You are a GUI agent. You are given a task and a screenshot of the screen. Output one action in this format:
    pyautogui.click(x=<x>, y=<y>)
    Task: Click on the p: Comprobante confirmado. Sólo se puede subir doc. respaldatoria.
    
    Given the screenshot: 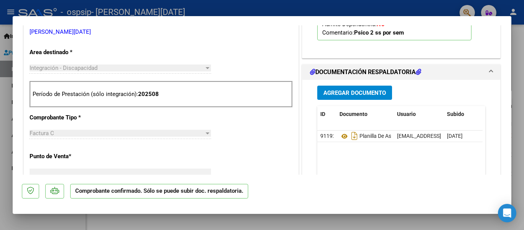 What is the action you would take?
    pyautogui.click(x=159, y=191)
    